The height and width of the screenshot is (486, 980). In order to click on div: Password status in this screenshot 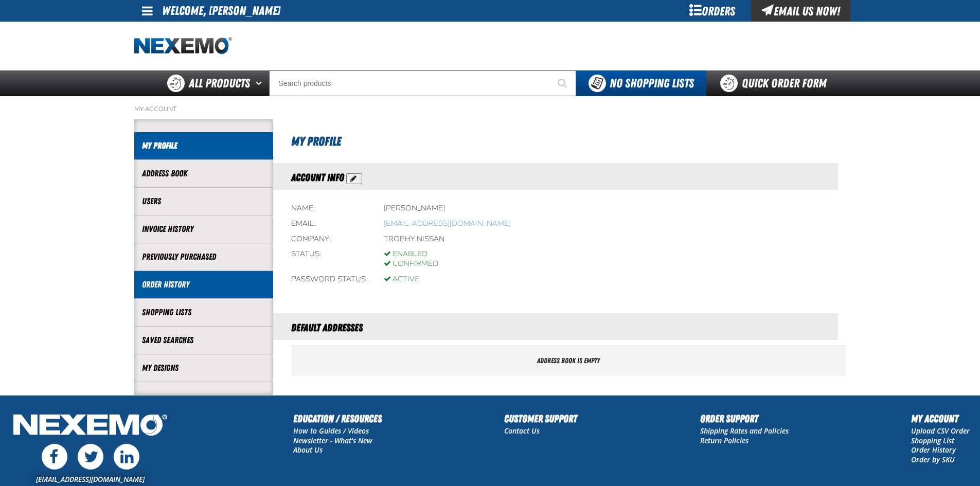, I will do `click(330, 280)`.